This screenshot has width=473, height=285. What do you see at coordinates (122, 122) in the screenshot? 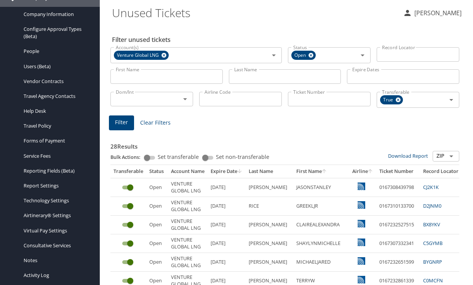
I see `span: Filter` at bounding box center [122, 122].